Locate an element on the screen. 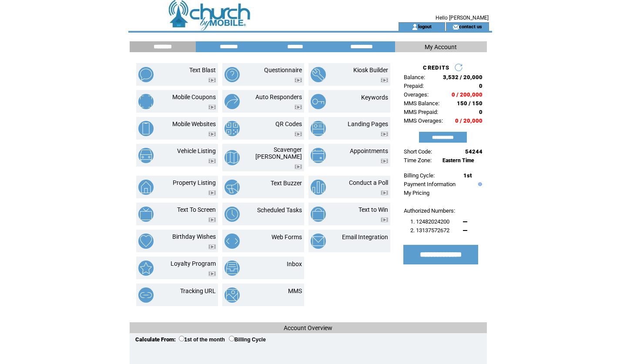 This screenshot has height=364, width=620. img: account_icon.gif is located at coordinates (415, 27).